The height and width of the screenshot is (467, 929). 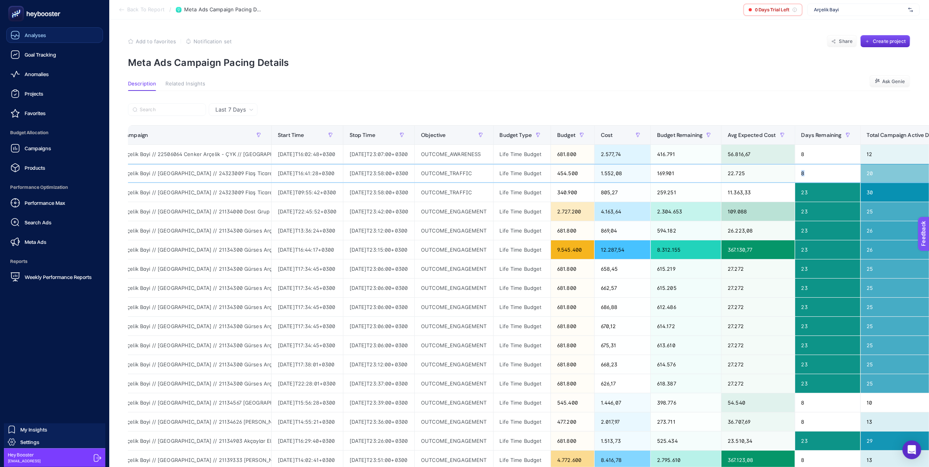 What do you see at coordinates (622, 441) in the screenshot?
I see `div: 1.513,73` at bounding box center [622, 441].